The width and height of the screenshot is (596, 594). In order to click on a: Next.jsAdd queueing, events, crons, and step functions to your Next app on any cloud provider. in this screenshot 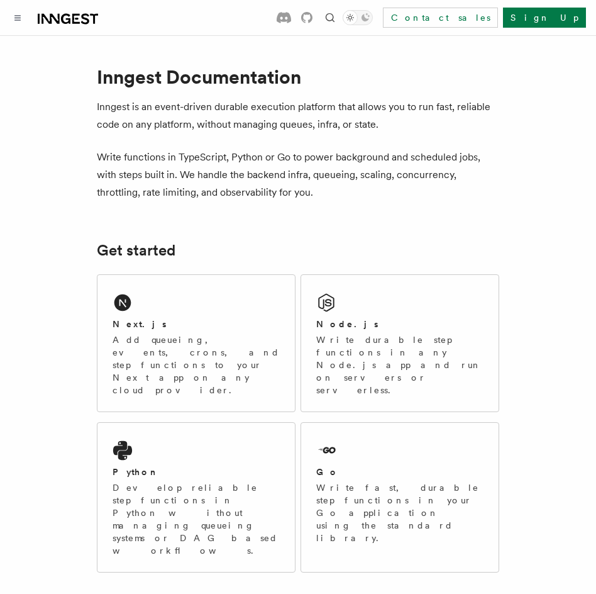, I will do `click(196, 343)`.